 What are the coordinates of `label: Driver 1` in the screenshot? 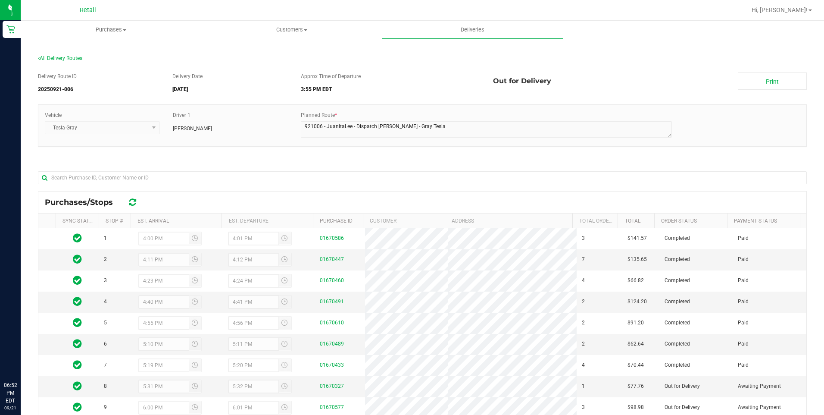 It's located at (181, 115).